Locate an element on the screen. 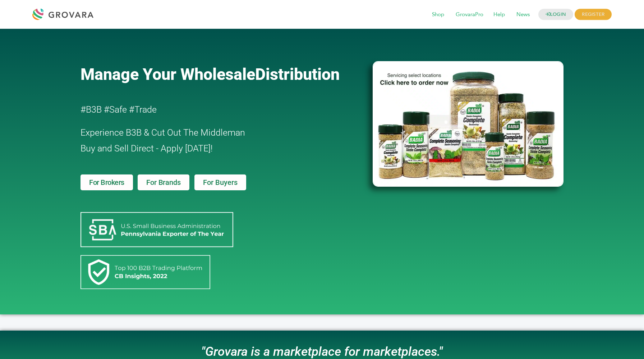  span: For Brokers is located at coordinates (107, 182).